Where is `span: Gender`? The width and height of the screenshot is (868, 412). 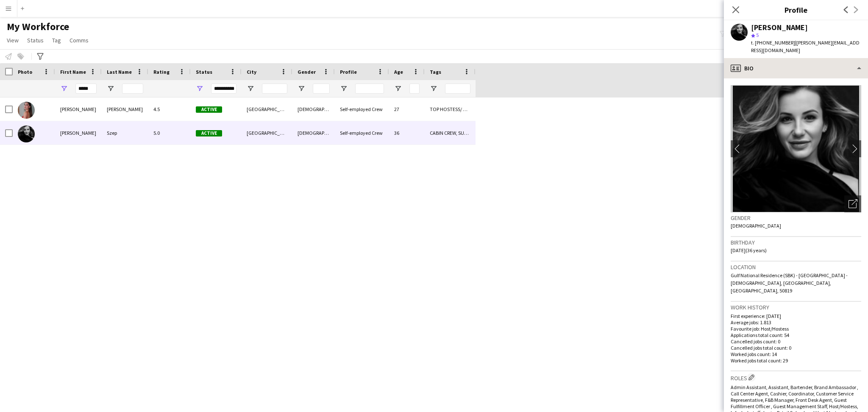 span: Gender is located at coordinates (306, 72).